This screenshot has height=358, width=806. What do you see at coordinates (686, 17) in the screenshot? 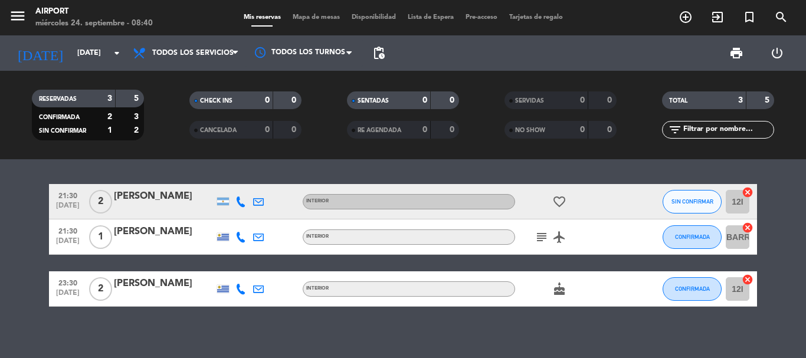
I see `i: add_circle_outline` at bounding box center [686, 17].